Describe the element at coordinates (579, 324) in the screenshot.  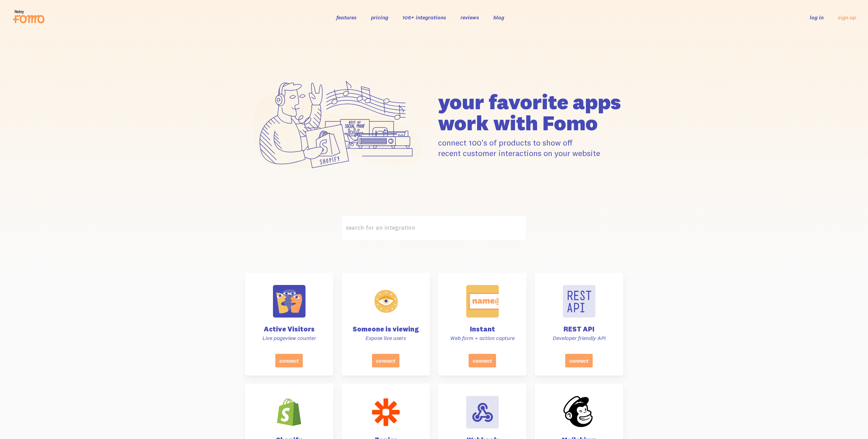
I see `a: REST API Developer friendly API connect` at that location.